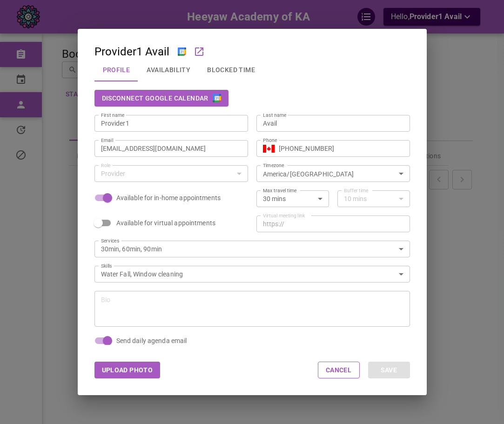  What do you see at coordinates (107, 266) in the screenshot?
I see `label: Skills` at bounding box center [107, 266].